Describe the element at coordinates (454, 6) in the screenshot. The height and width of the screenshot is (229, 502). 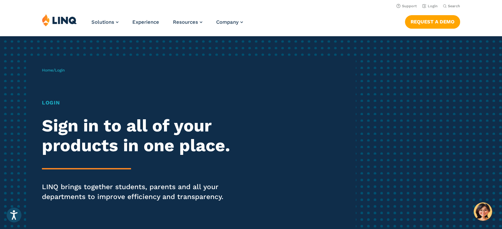
I see `span: Search` at that location.